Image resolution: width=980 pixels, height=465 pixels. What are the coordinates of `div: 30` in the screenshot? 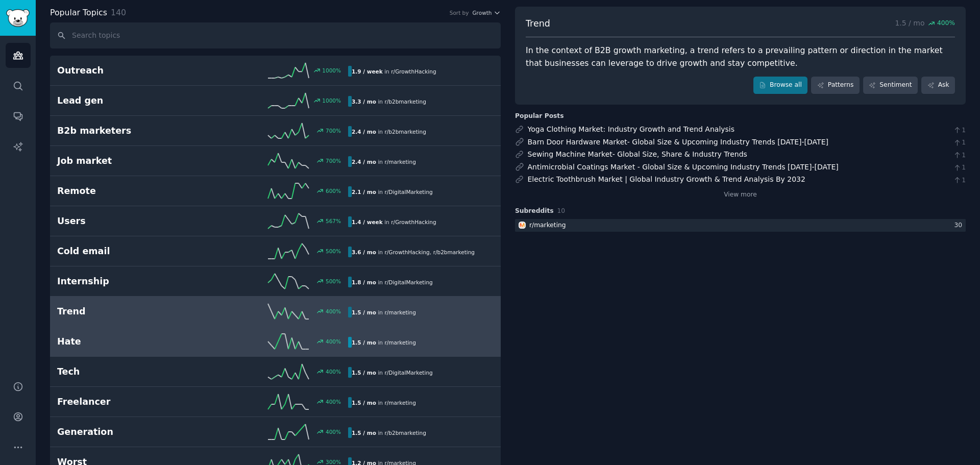 It's located at (959, 225).